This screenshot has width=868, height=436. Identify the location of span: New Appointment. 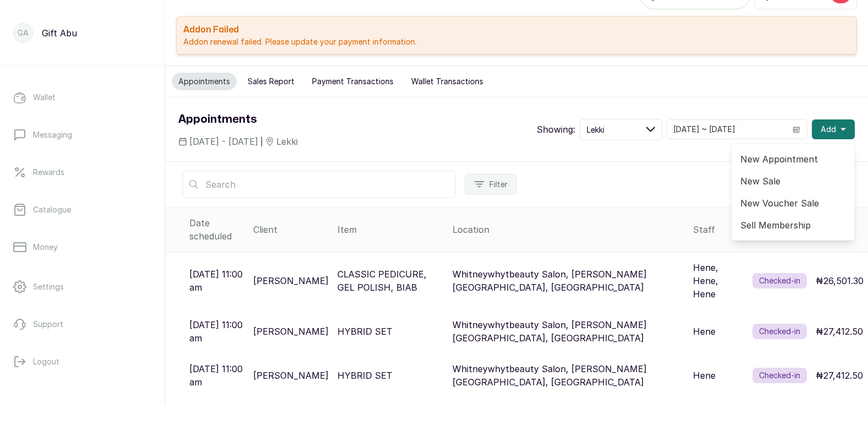
(793, 159).